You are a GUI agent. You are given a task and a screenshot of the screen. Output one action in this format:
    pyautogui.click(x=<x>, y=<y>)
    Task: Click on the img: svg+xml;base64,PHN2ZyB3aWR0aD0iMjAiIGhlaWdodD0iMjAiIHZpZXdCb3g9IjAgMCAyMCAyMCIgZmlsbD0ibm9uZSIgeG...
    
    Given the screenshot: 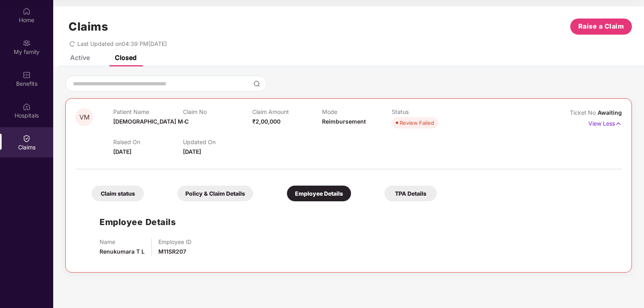 What is the action you would take?
    pyautogui.click(x=27, y=43)
    